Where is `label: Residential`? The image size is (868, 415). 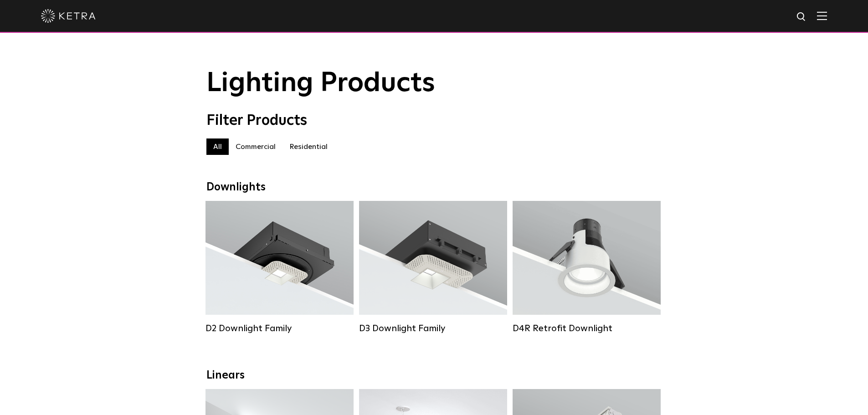 label: Residential is located at coordinates (309, 147).